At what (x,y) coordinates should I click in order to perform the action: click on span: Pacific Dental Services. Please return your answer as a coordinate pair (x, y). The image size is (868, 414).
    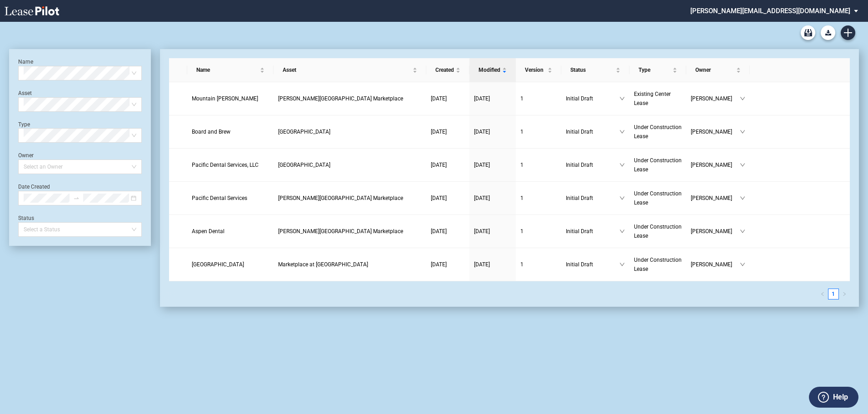
    Looking at the image, I should click on (219, 198).